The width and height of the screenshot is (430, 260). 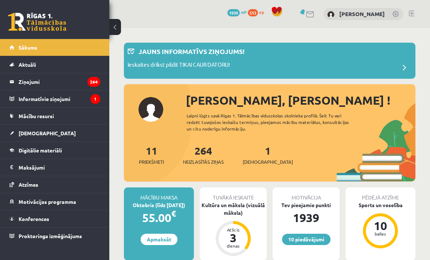 What do you see at coordinates (306, 194) in the screenshot?
I see `div: Motivācija` at bounding box center [306, 194].